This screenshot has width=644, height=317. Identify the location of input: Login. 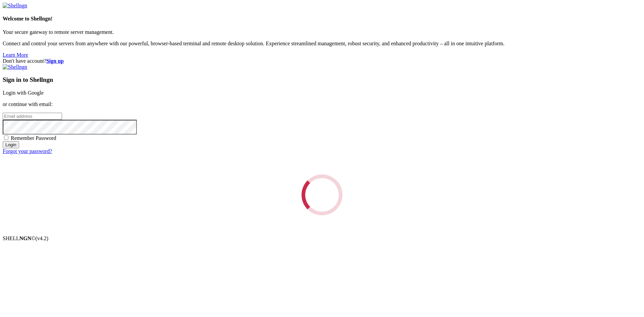
(11, 145).